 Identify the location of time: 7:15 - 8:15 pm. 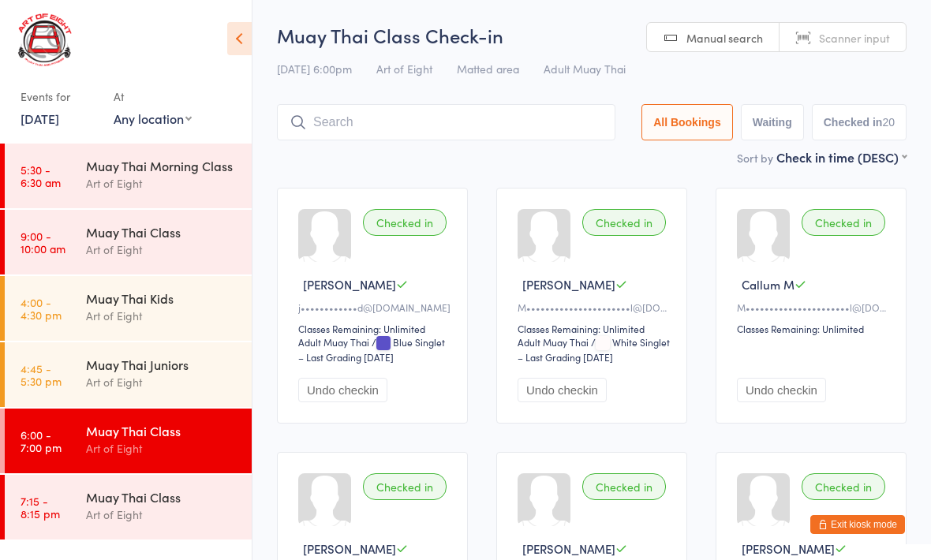
(40, 507).